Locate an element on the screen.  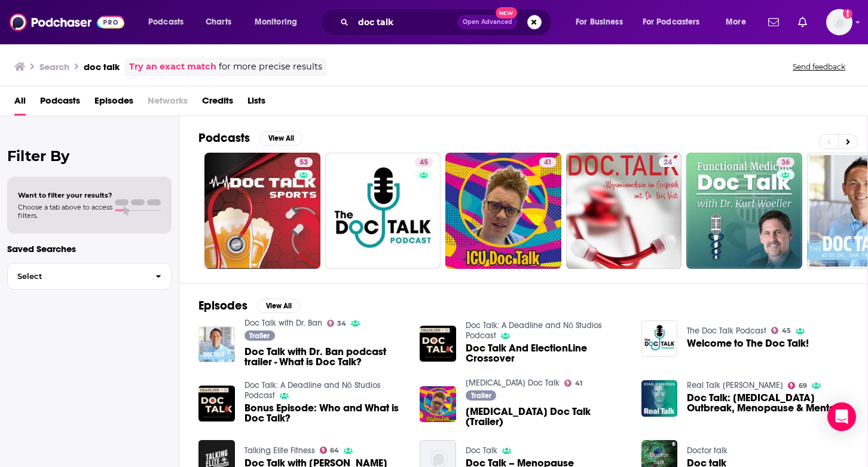
img: Podchaser - Follow, Share and Rate Podcasts is located at coordinates (67, 22).